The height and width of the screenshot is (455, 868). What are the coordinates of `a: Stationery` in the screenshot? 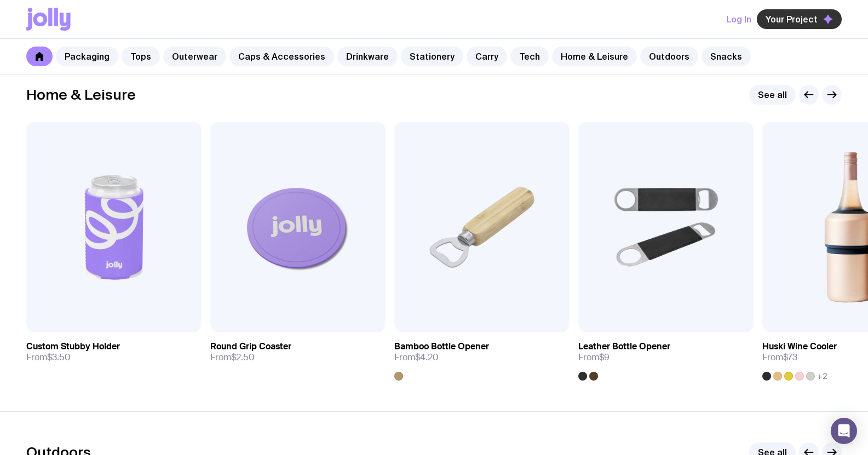 It's located at (432, 56).